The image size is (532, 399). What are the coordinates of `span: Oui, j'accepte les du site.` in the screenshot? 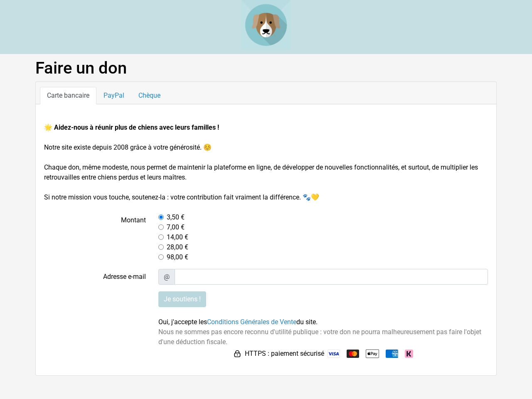 It's located at (238, 322).